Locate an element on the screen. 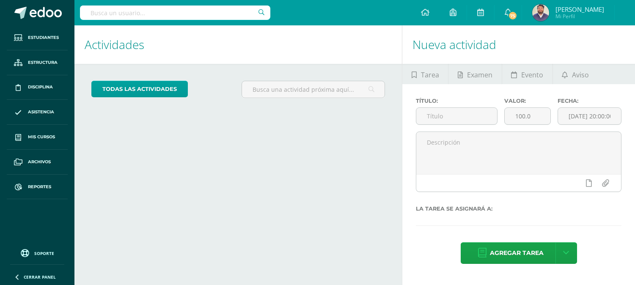 Image resolution: width=635 pixels, height=285 pixels. a: Aviso is located at coordinates (575, 74).